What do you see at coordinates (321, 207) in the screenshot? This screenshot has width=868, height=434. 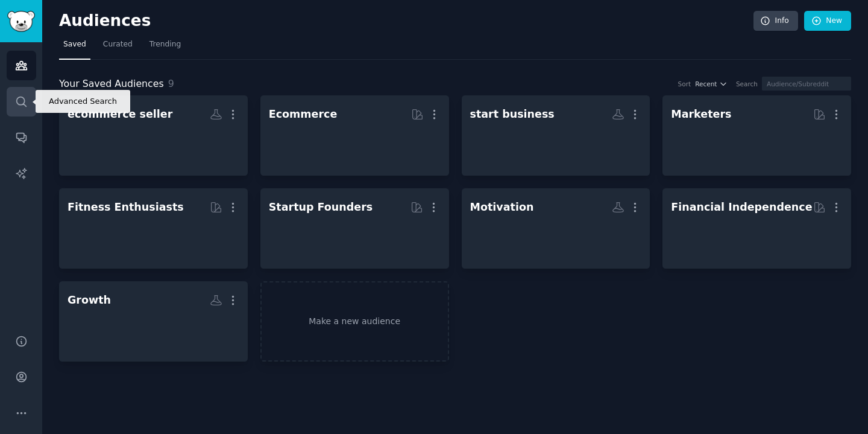 I see `div: Startup Founders` at bounding box center [321, 207].